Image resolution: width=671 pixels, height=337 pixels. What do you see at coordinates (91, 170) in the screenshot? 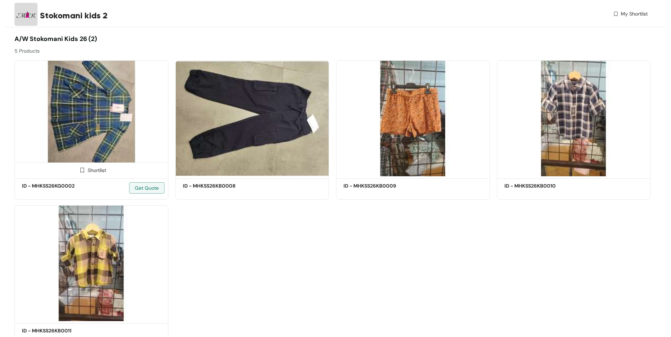
I see `div: Shortlist` at bounding box center [91, 170].